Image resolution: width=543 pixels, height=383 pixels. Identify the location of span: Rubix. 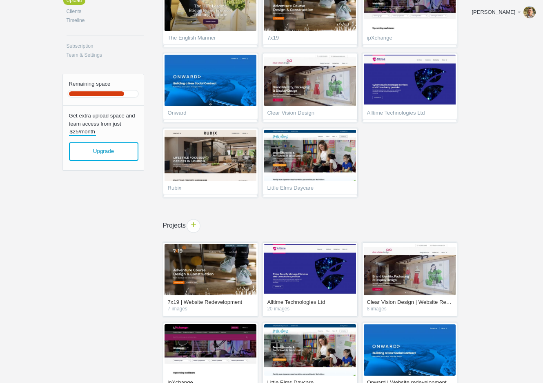
(210, 189).